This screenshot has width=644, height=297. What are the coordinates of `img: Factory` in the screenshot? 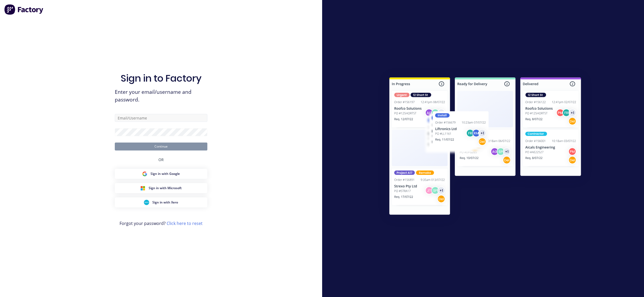 It's located at (24, 9).